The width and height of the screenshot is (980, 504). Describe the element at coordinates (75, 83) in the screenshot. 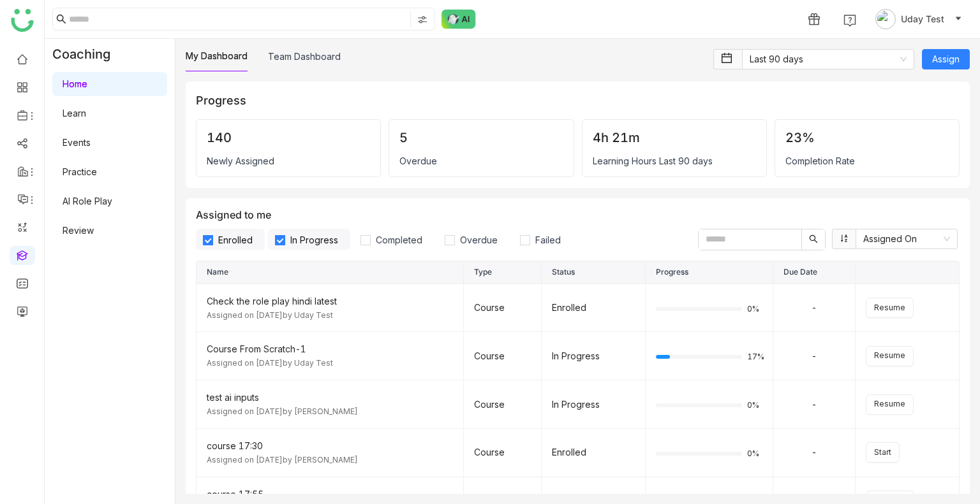

I see `a: Home` at that location.